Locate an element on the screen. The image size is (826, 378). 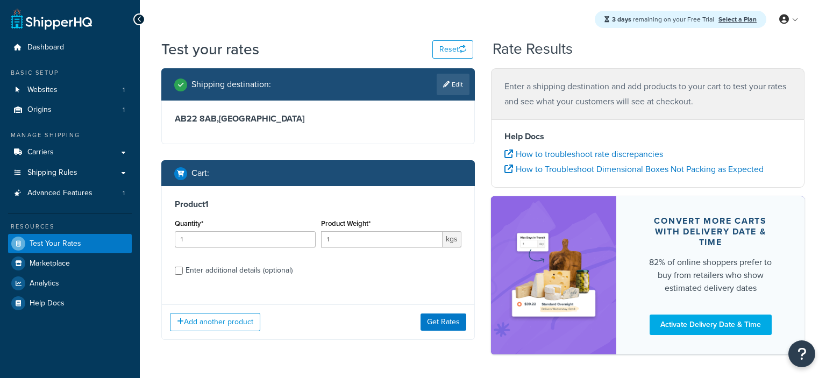
a: How to Troubleshoot Dimensional Boxes Not Packing as Expected is located at coordinates (634, 169).